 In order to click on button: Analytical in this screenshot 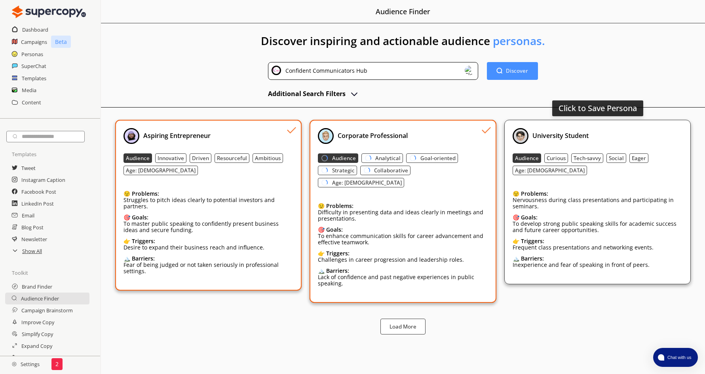, I will do `click(382, 158)`.